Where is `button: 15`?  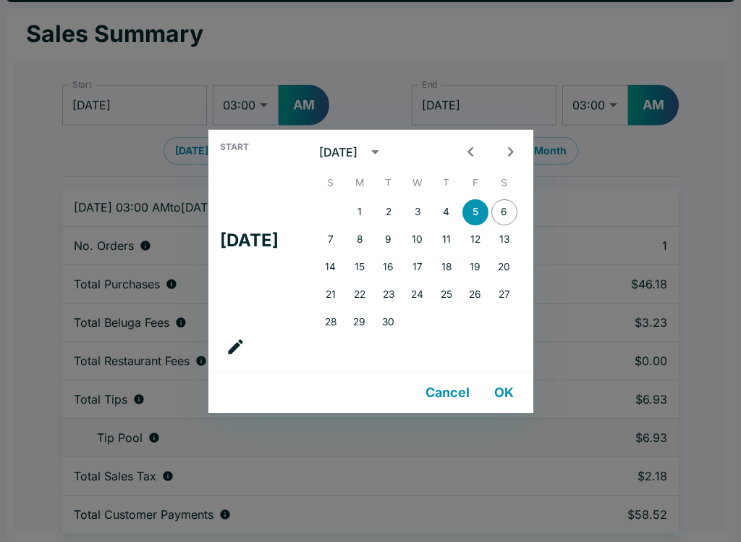
button: 15 is located at coordinates (360, 267).